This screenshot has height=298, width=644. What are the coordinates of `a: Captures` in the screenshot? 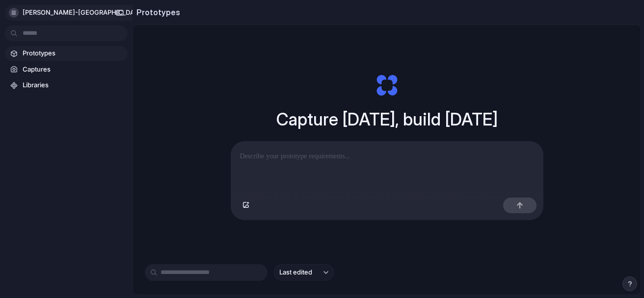 It's located at (66, 69).